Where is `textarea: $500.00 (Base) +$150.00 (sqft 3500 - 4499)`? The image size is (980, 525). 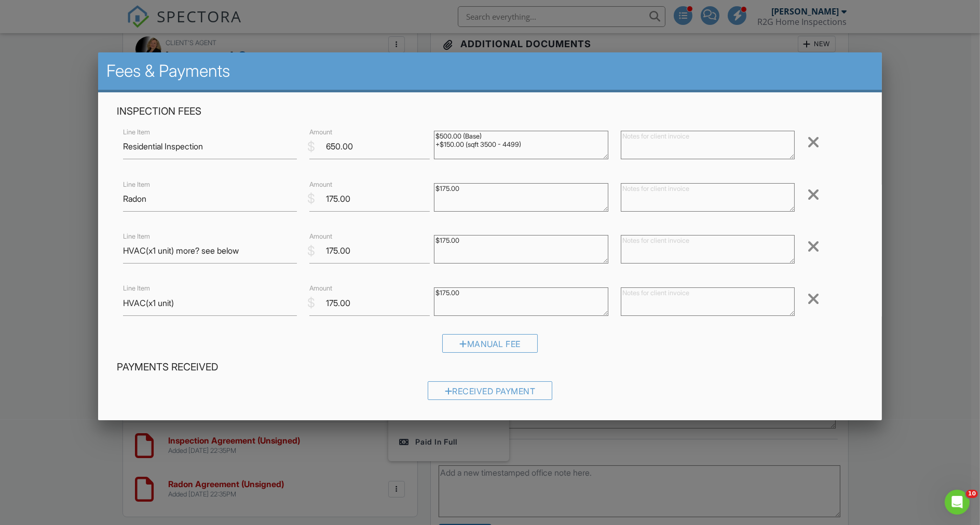 textarea: $500.00 (Base) +$150.00 (sqft 3500 - 4499) is located at coordinates (521, 145).